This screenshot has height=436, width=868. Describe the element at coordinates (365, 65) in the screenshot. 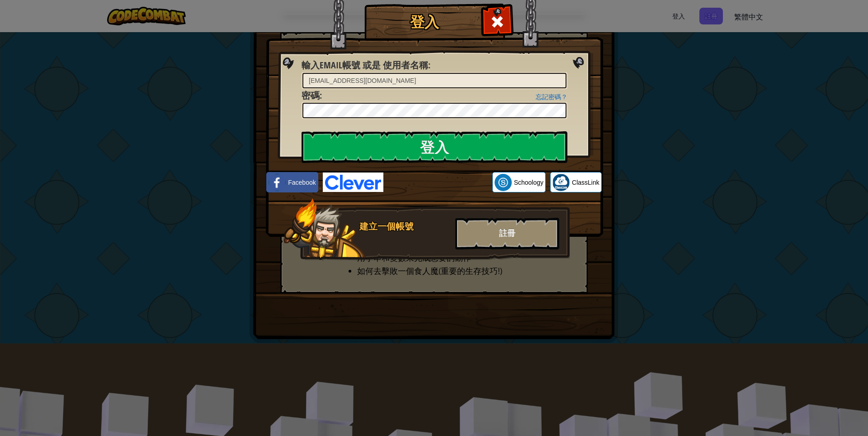

I see `span: 輸入Email帳號 或是 使用者名稱` at that location.